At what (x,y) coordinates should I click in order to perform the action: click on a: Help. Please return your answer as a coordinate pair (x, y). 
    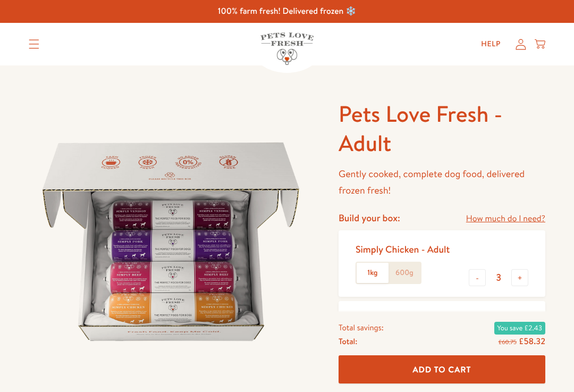
    Looking at the image, I should click on (491, 44).